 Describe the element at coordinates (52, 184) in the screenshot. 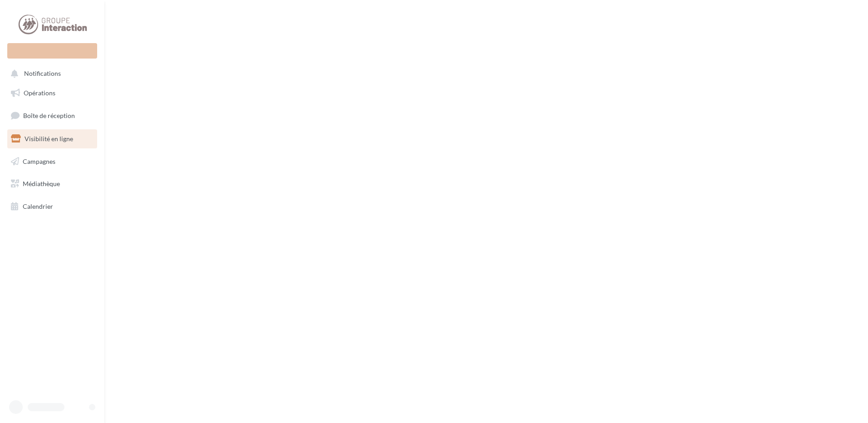

I see `a: Médiathèque` at that location.